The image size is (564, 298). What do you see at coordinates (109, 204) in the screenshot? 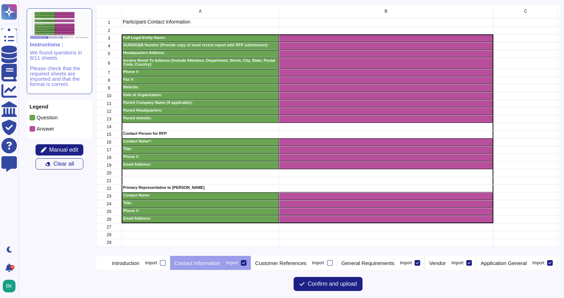
I see `div: 24` at bounding box center [109, 204].